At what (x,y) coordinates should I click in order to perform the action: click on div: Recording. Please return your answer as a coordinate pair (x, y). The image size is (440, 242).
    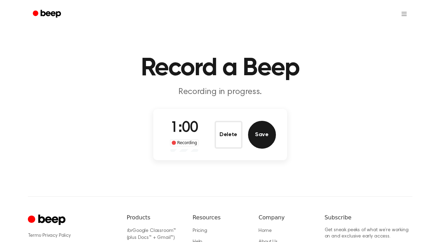
    Looking at the image, I should click on (184, 143).